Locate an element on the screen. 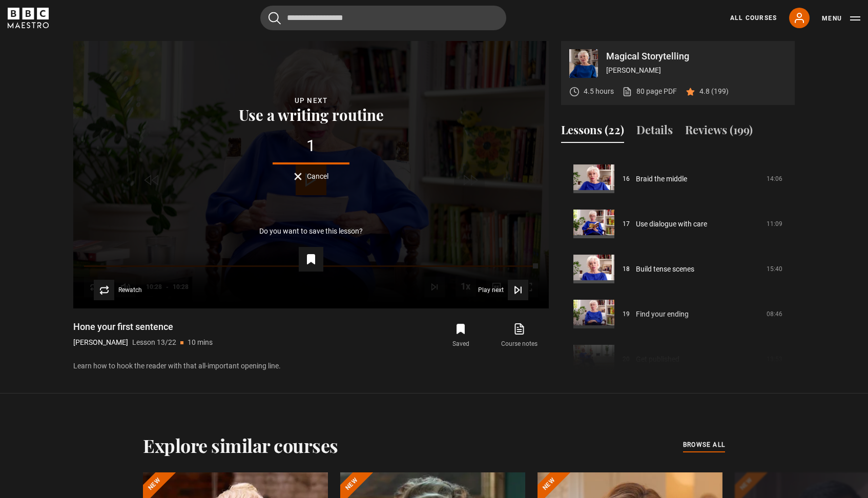 This screenshot has width=868, height=498. button: Play next is located at coordinates (503, 290).